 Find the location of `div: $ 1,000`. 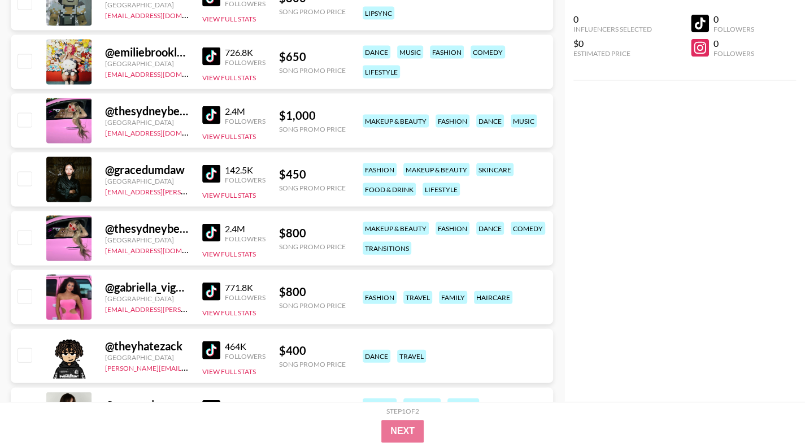

div: $ 1,000 is located at coordinates (312, 115).